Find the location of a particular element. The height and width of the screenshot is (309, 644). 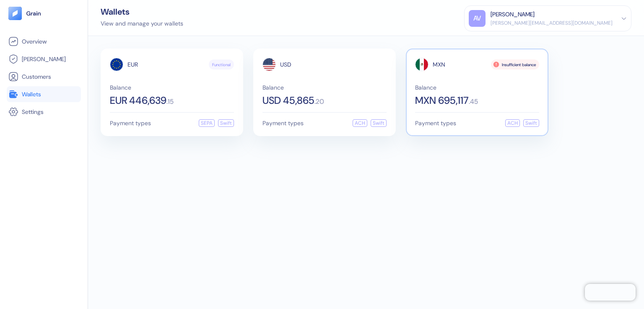

span: EUR 446,639 is located at coordinates (138, 101).